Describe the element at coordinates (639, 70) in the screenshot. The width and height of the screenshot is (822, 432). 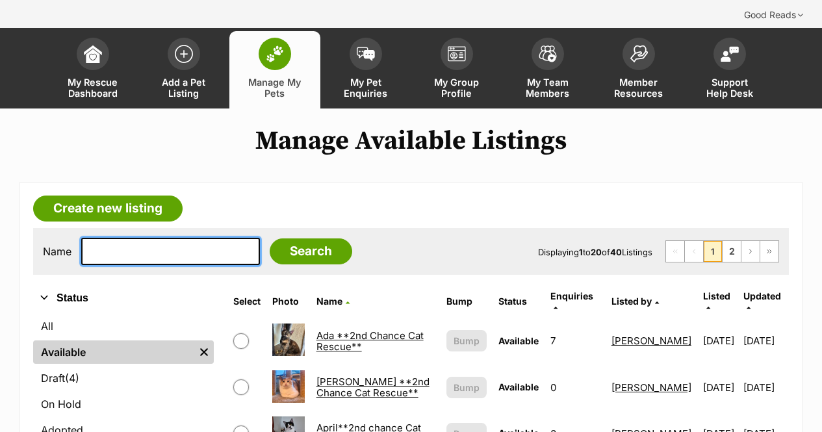
I see `a: Member Resources` at that location.